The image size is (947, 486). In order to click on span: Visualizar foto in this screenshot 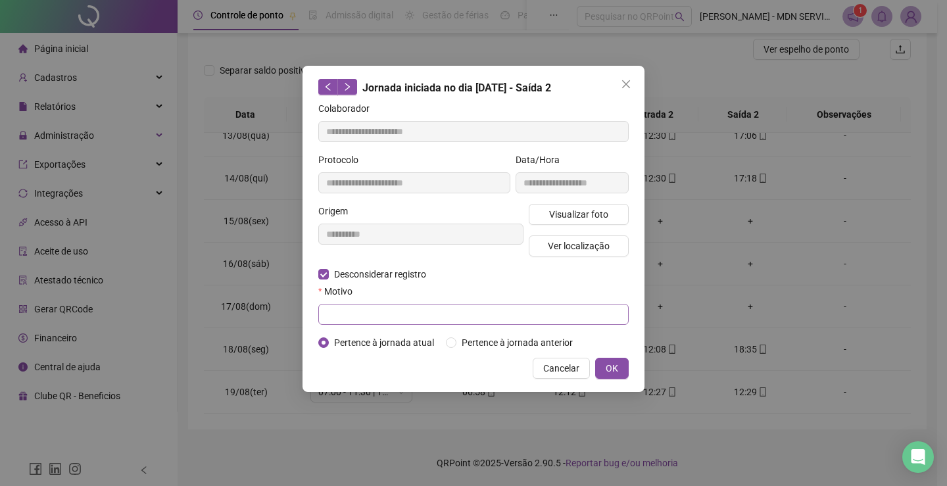, I will do `click(579, 214)`.